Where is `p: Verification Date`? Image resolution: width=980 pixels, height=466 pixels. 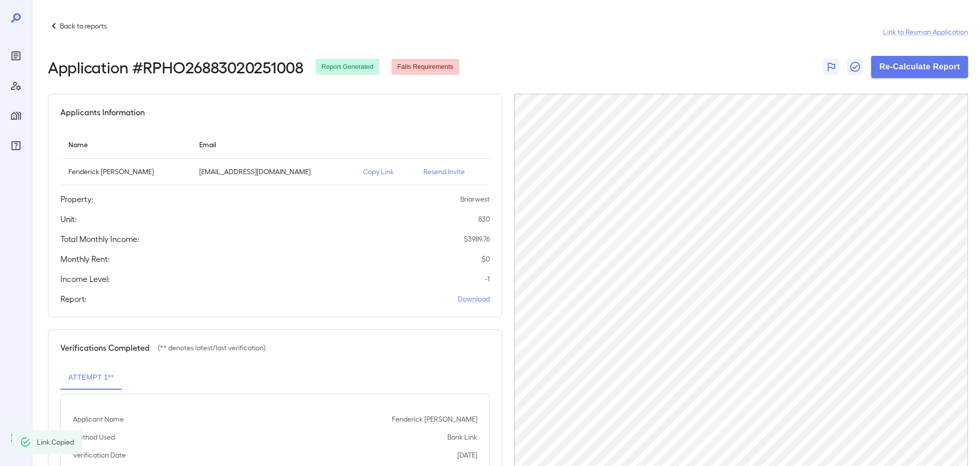 p: Verification Date is located at coordinates (100, 455).